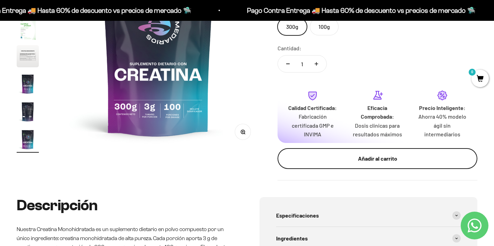 The image size is (494, 246). Describe the element at coordinates (126, 205) in the screenshot. I see `h2: Descripción` at that location.